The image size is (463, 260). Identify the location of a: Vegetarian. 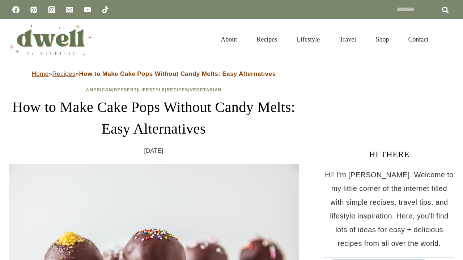
(206, 90).